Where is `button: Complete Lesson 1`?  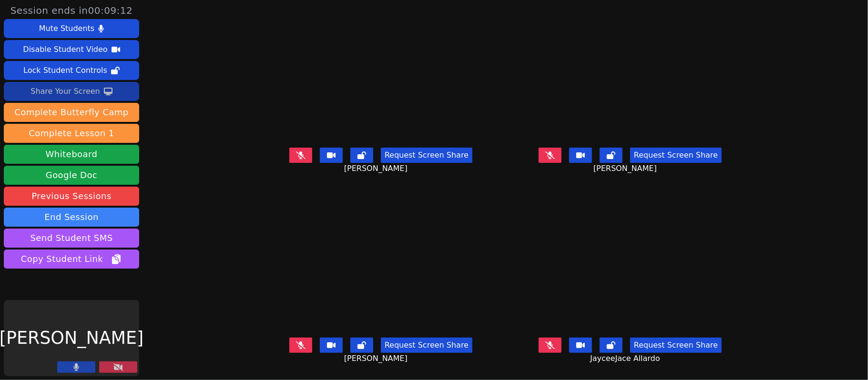
button: Complete Lesson 1 is located at coordinates (72, 133).